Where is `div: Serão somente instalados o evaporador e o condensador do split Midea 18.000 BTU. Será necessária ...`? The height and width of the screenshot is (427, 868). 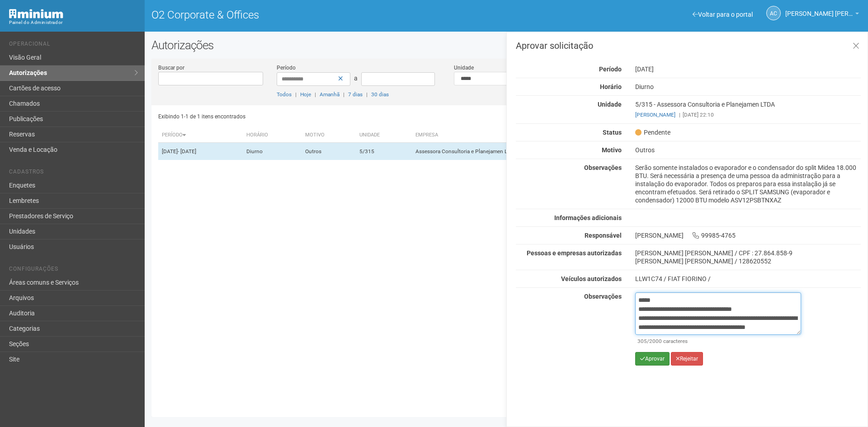
div: Serão somente instalados o evaporador e o condensador do split Midea 18.000 BTU. Será necessária ... is located at coordinates (748, 184).